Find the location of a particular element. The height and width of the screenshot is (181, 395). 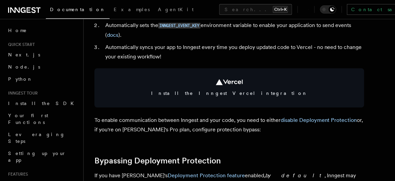

button: Toggle dark mode is located at coordinates (328, 9).